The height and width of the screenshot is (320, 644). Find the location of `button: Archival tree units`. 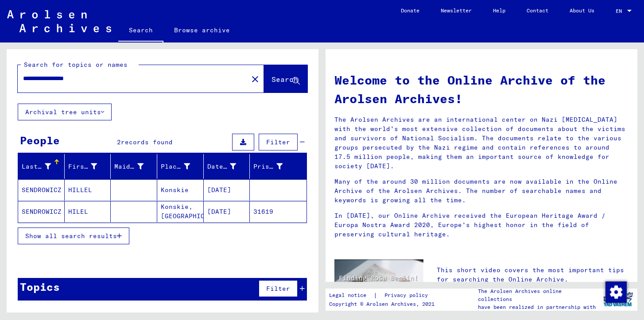

button: Archival tree units is located at coordinates (65, 112).